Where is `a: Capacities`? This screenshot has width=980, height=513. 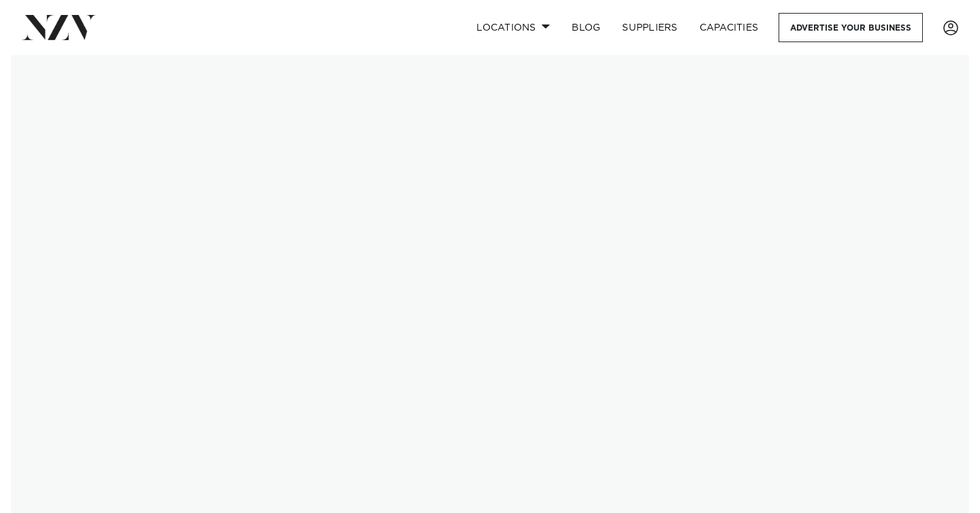
a: Capacities is located at coordinates (729, 27).